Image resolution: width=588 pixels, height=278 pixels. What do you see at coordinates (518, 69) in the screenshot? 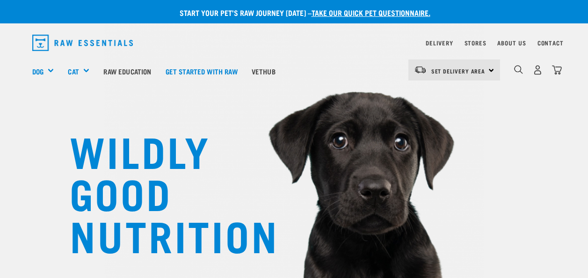
I see `img: home-icon-1@2x.png` at bounding box center [518, 69].